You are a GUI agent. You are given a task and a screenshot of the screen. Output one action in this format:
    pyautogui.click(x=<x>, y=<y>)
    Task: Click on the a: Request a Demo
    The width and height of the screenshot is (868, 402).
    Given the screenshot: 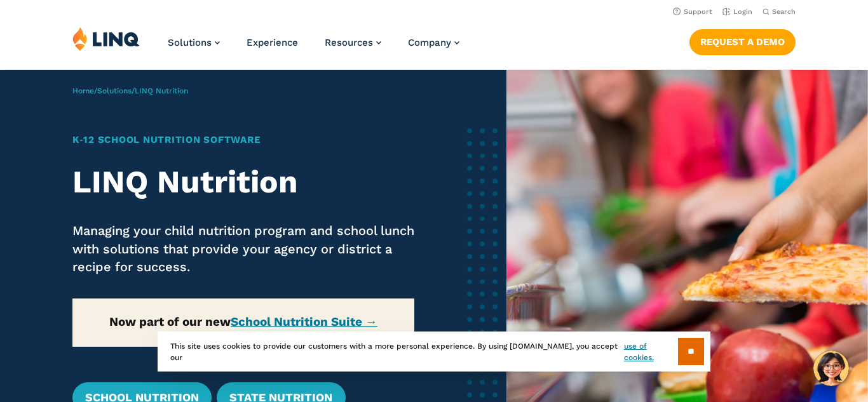 What is the action you would take?
    pyautogui.click(x=741, y=42)
    